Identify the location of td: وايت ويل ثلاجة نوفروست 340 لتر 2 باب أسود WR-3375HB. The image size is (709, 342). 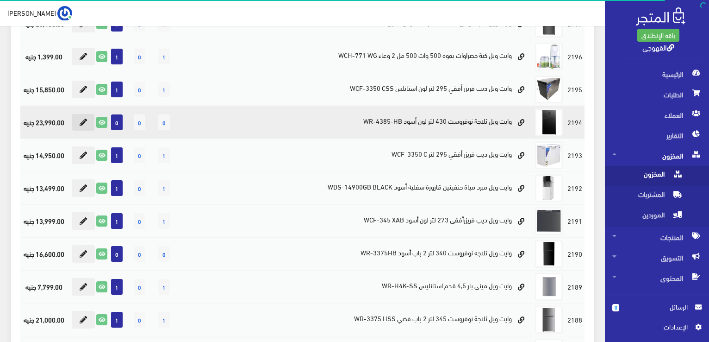
(385, 253).